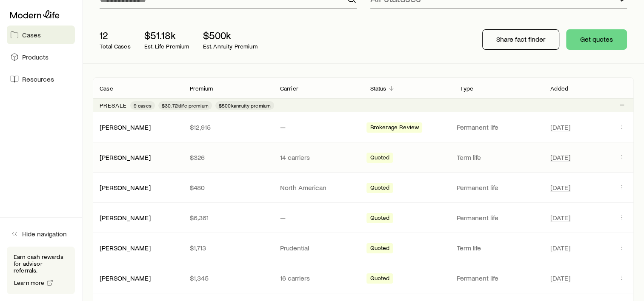 This screenshot has height=301, width=644. Describe the element at coordinates (228, 127) in the screenshot. I see `p: $12,915` at that location.